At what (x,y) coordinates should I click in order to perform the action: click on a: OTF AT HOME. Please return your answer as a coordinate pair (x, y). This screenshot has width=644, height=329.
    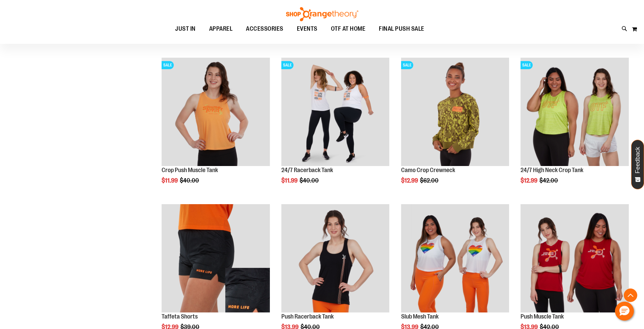
    Looking at the image, I should click on (348, 29).